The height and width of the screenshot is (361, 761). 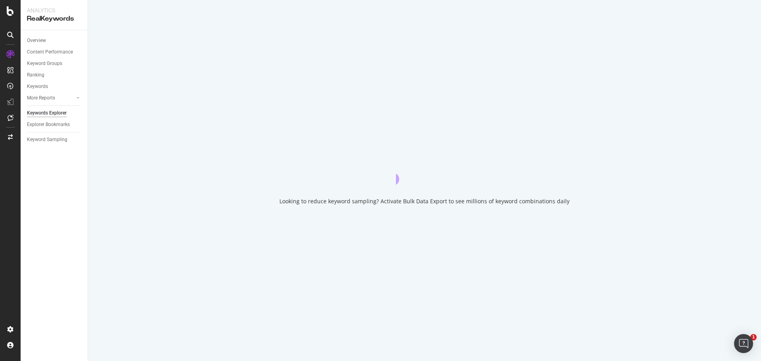 What do you see at coordinates (54, 86) in the screenshot?
I see `a: Keywords` at bounding box center [54, 86].